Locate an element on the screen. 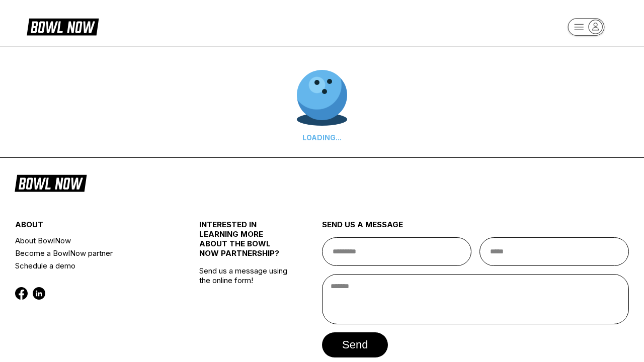  a: About BowlNow is located at coordinates (91, 240).